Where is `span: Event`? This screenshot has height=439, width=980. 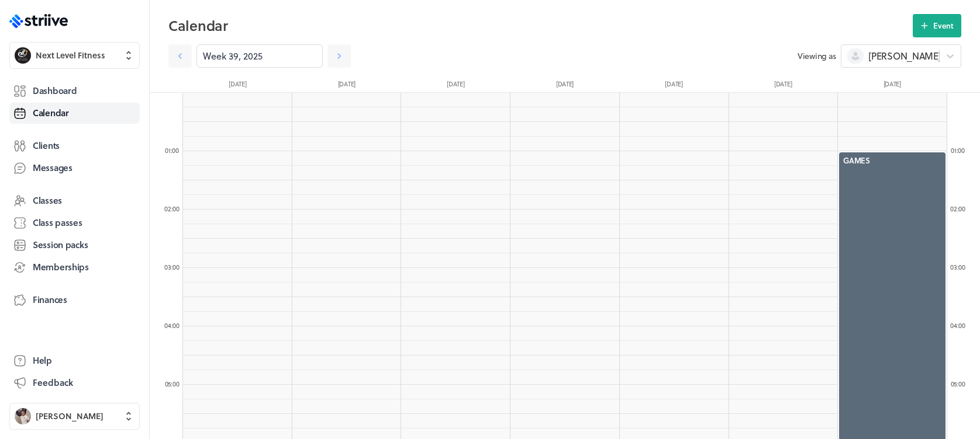 span: Event is located at coordinates (943, 25).